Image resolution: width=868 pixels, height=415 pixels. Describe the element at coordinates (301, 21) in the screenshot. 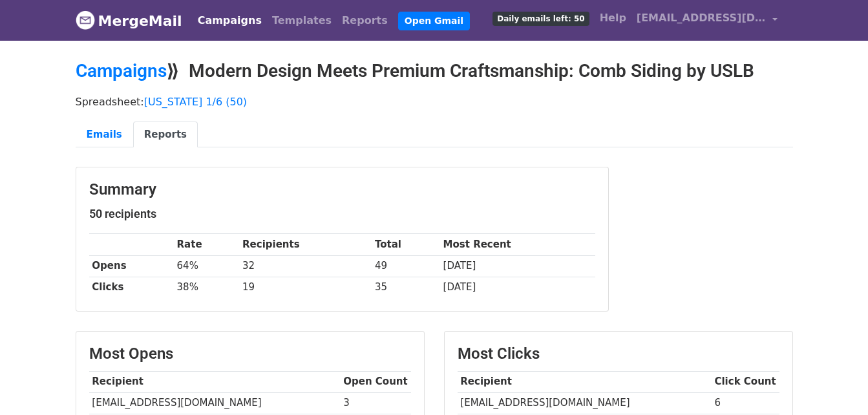

I see `a: Templates` at that location.